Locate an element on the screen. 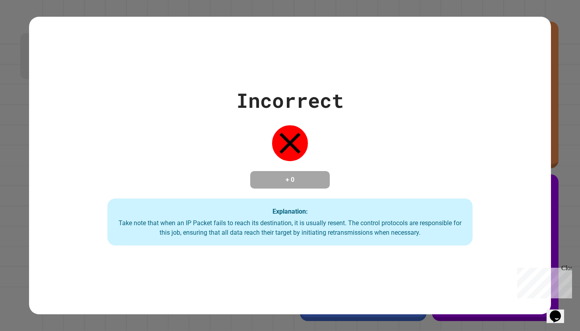 Image resolution: width=580 pixels, height=331 pixels. strong: Explanation: is located at coordinates (290, 211).